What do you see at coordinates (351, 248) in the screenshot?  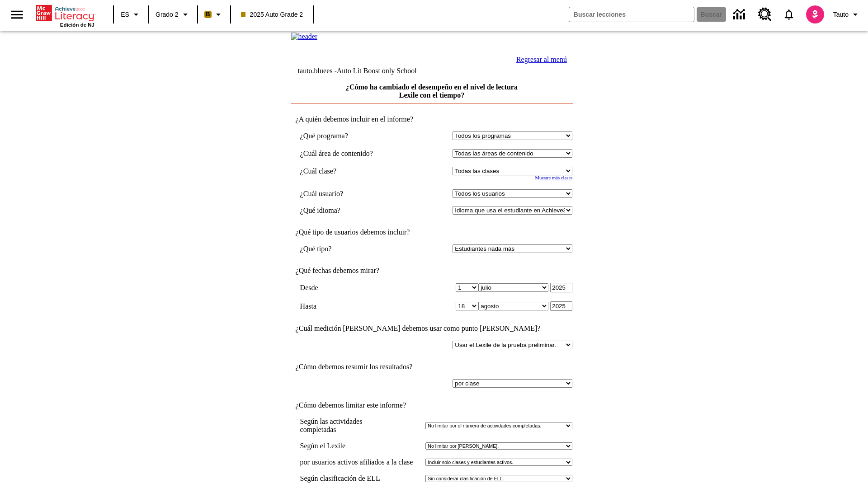 I see `td: ¿Qué tipo?` at bounding box center [351, 248].